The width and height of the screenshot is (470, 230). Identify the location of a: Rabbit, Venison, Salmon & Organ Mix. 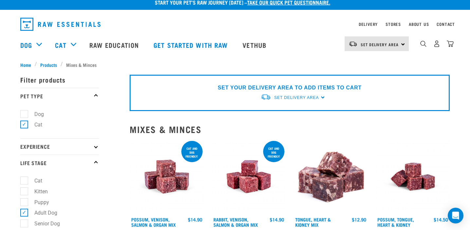
(236, 221).